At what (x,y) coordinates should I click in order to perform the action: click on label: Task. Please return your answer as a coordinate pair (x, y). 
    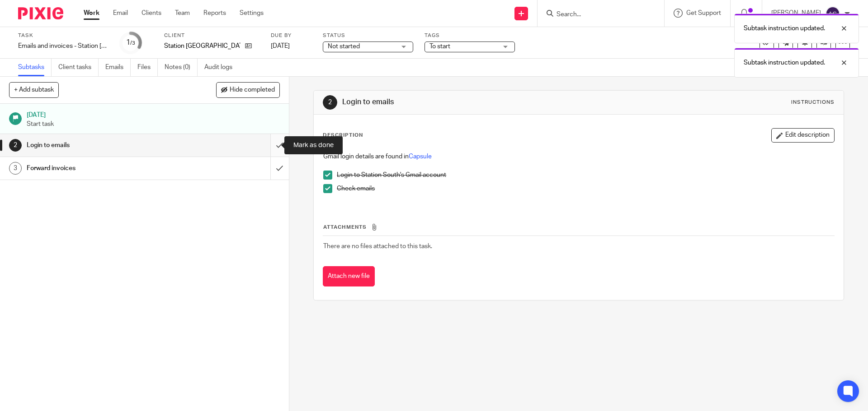
    Looking at the image, I should click on (64, 36).